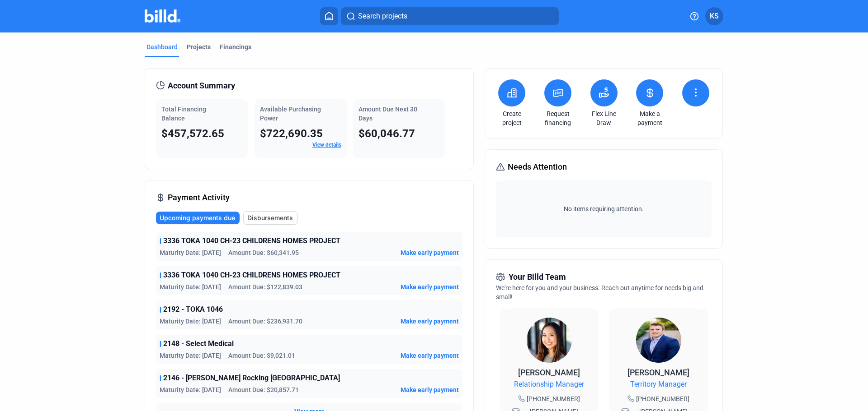  Describe the element at coordinates (387, 133) in the screenshot. I see `span: $60,046.77` at that location.